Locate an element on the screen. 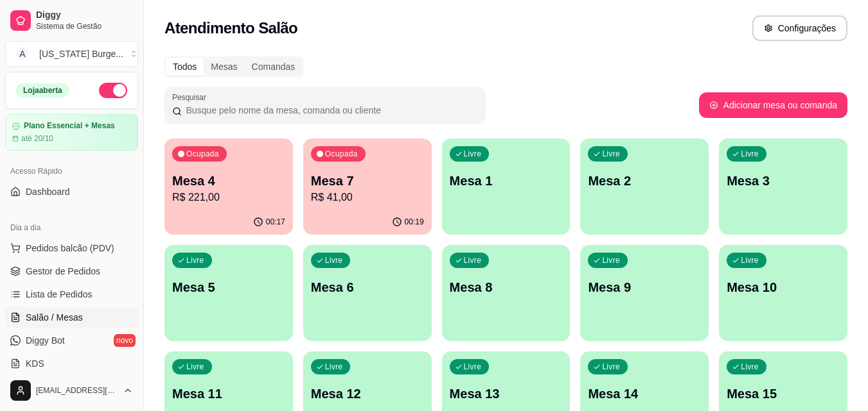 Image resolution: width=868 pixels, height=411 pixels. div: Mesas is located at coordinates (224, 67).